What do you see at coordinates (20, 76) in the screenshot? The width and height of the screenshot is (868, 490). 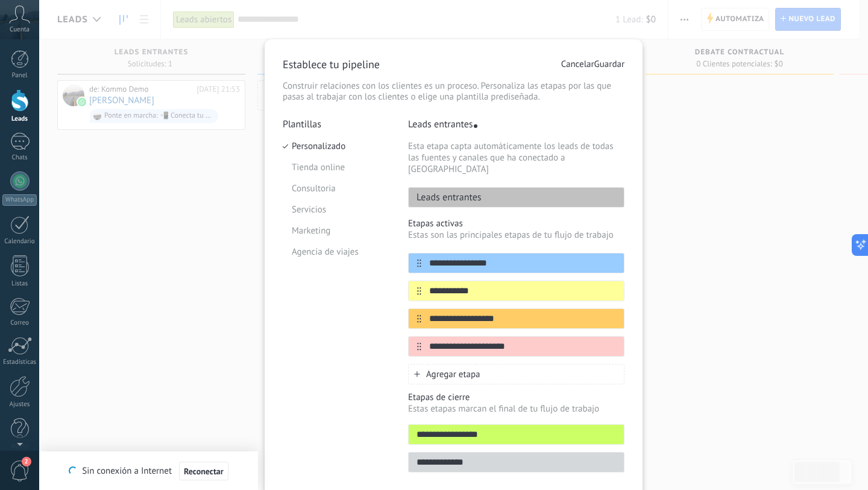 I see `div: Panel` at bounding box center [20, 76].